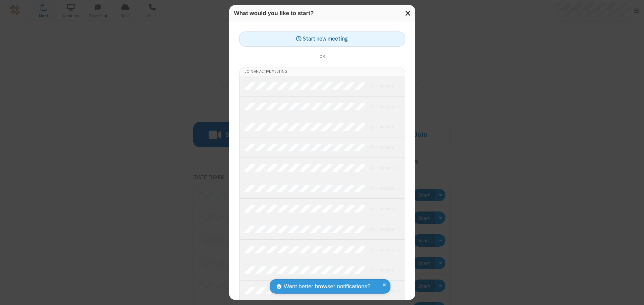  What do you see at coordinates (322, 71) in the screenshot?
I see `li: Join an active meeting` at bounding box center [322, 71].